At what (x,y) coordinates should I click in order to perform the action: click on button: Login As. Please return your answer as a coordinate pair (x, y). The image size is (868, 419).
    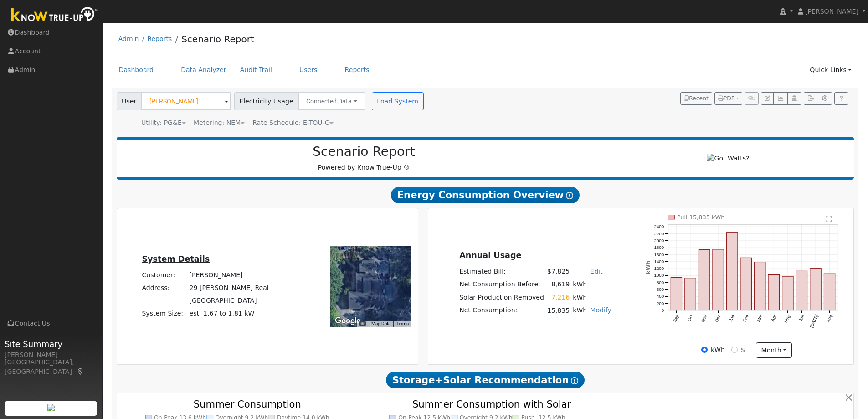
    Looking at the image, I should click on (794, 98).